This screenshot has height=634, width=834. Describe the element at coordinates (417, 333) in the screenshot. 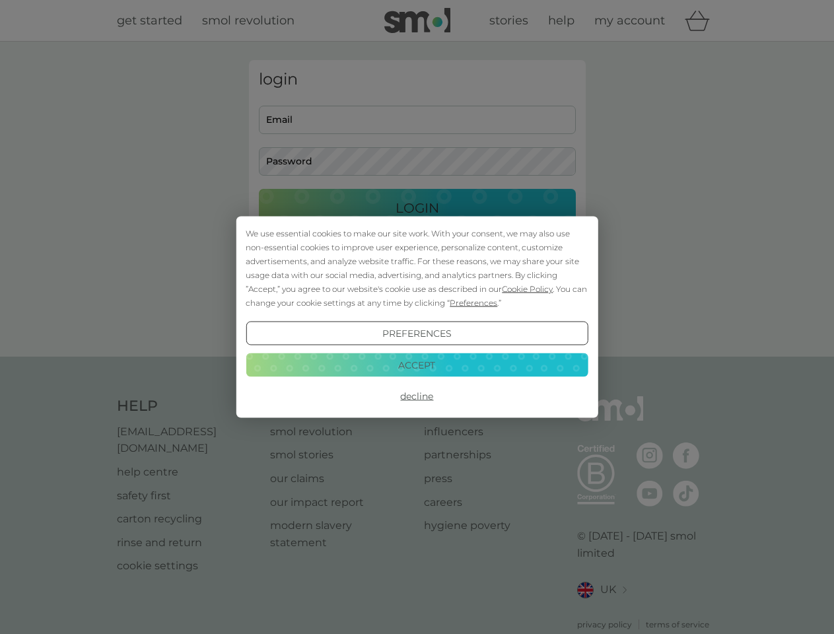

I see `button: Preferences` at that location.